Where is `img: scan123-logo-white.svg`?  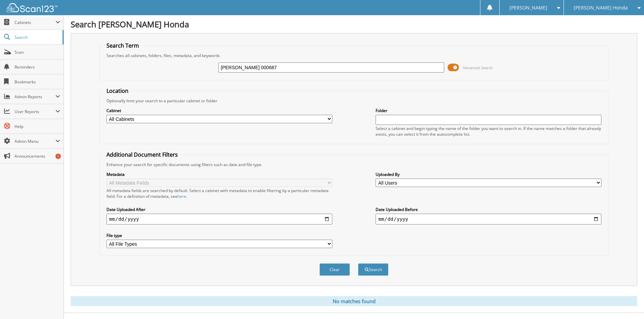 img: scan123-logo-white.svg is located at coordinates (32, 8).